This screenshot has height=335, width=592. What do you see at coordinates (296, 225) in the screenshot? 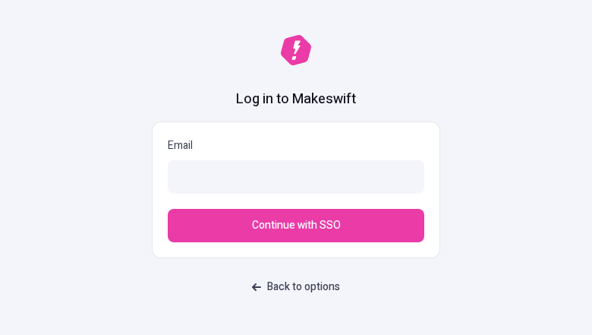
I see `span: Continue with SSO` at bounding box center [296, 225].